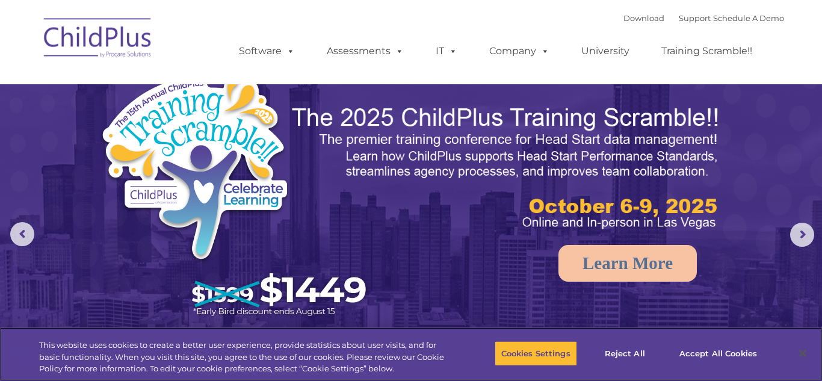  What do you see at coordinates (535, 353) in the screenshot?
I see `button: Cookies Settings` at bounding box center [535, 353].